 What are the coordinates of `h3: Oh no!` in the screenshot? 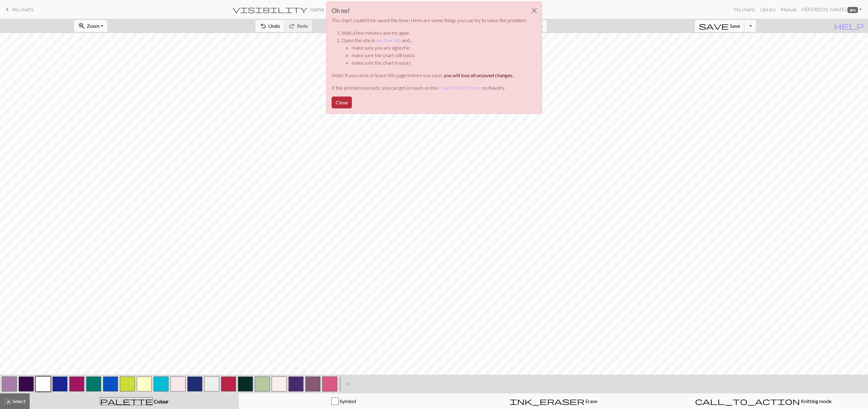 It's located at (429, 10).